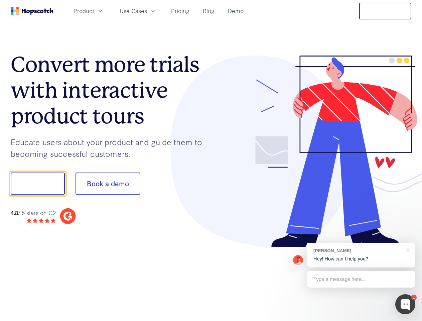 Image resolution: width=422 pixels, height=321 pixels. I want to click on div: Type a message here..., so click(361, 279).